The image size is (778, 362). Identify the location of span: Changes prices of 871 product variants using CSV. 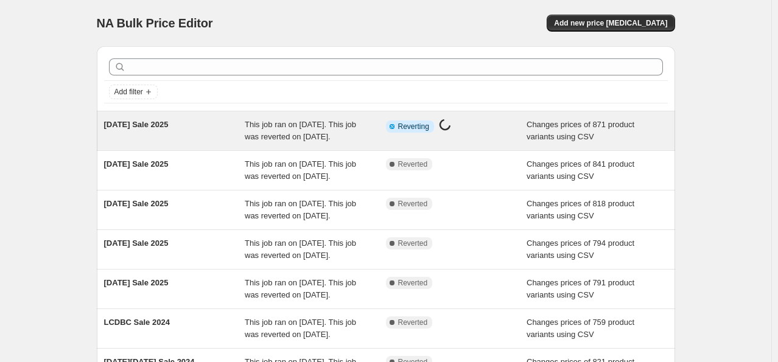
(581, 130).